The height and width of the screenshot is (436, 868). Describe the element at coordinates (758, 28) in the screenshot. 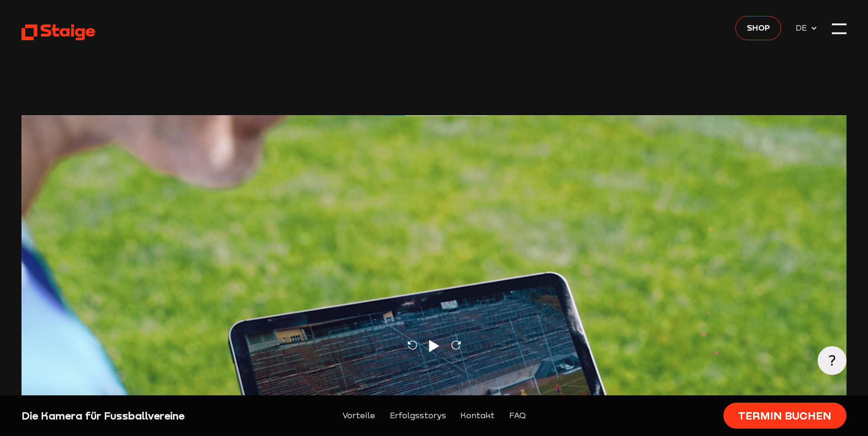

I see `a: Shop` at that location.